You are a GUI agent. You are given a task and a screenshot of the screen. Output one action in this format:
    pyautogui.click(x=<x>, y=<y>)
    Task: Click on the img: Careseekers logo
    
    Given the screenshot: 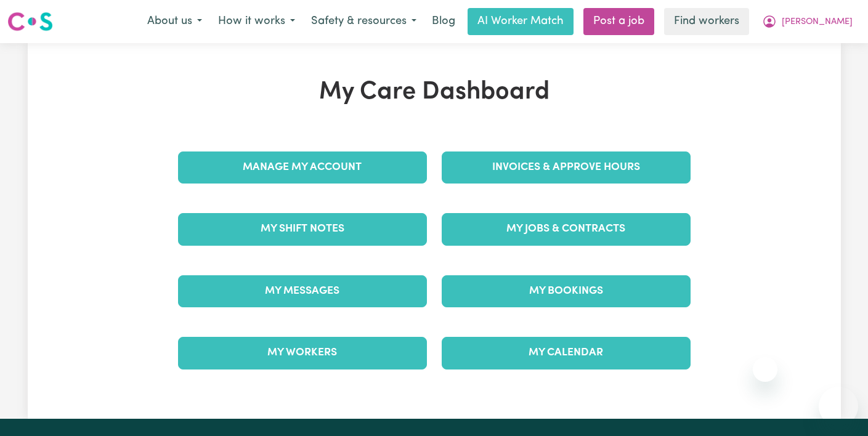 What is the action you would take?
    pyautogui.click(x=30, y=21)
    